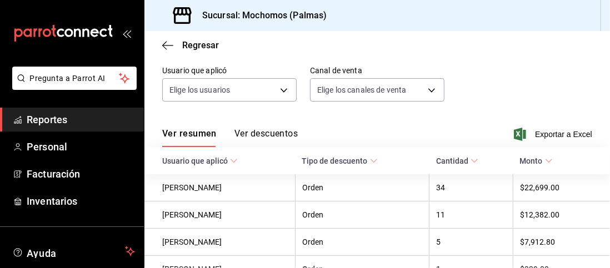  I want to click on th: $12,382.00, so click(561, 215).